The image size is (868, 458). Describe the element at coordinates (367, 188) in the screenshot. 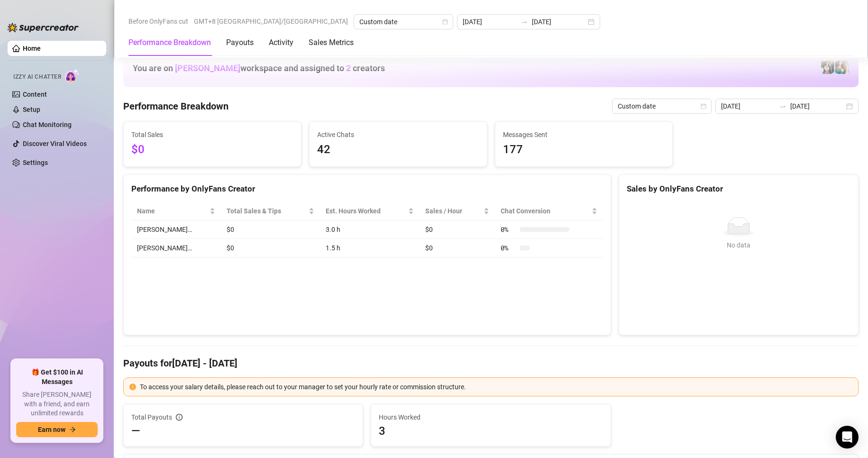

I see `div: Performance by OnlyFans Creator` at that location.